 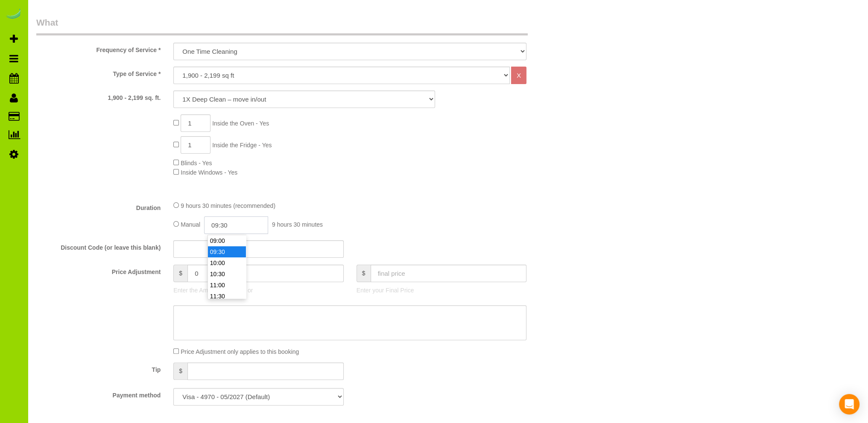 What do you see at coordinates (13, 15) in the screenshot?
I see `img: Automaid Logo` at bounding box center [13, 15].